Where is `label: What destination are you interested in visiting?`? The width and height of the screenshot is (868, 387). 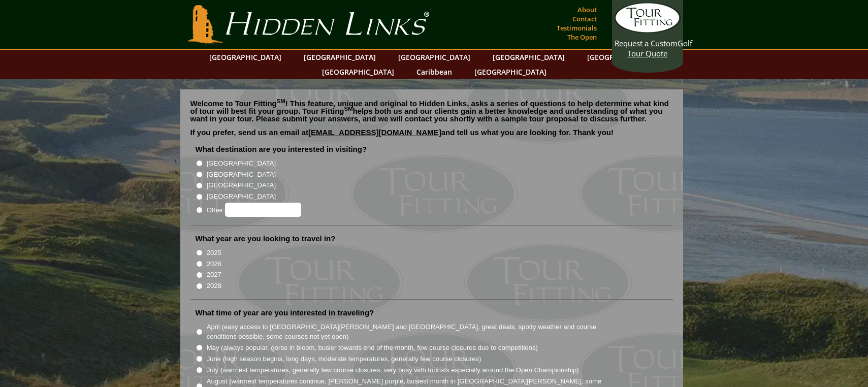 label: What destination are you interested in visiting? is located at coordinates (281, 150).